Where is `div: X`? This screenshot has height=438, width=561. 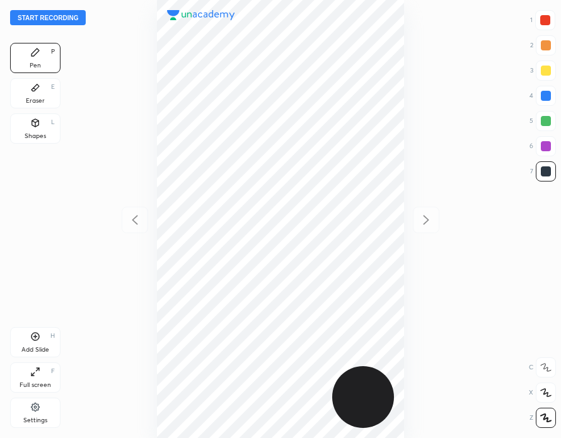 div: X is located at coordinates (542, 393).